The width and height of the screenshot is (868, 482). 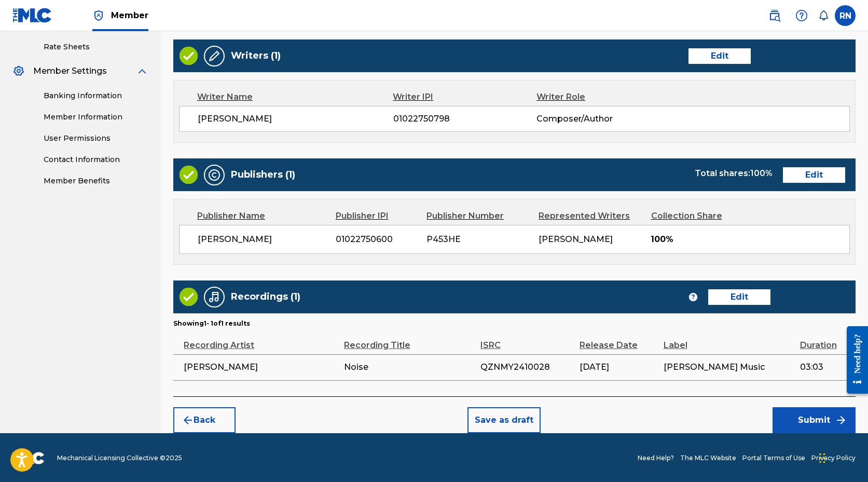 I want to click on a: User Permissions, so click(x=96, y=138).